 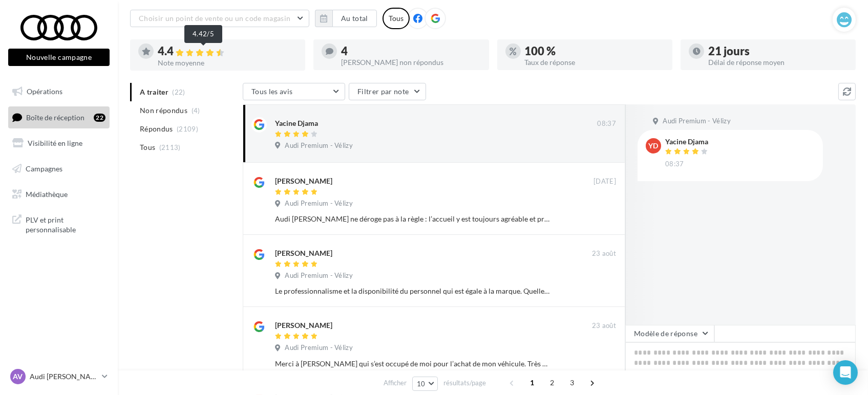 I want to click on span: (4), so click(x=195, y=111).